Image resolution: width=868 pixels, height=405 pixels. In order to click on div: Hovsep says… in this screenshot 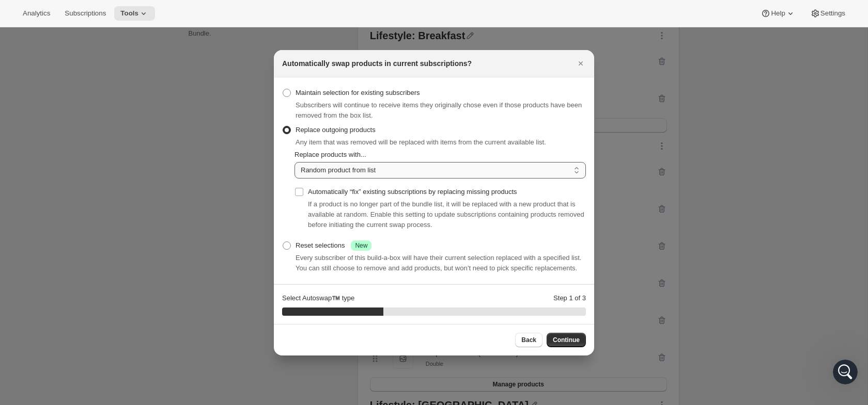, I will do `click(103, 227)`.